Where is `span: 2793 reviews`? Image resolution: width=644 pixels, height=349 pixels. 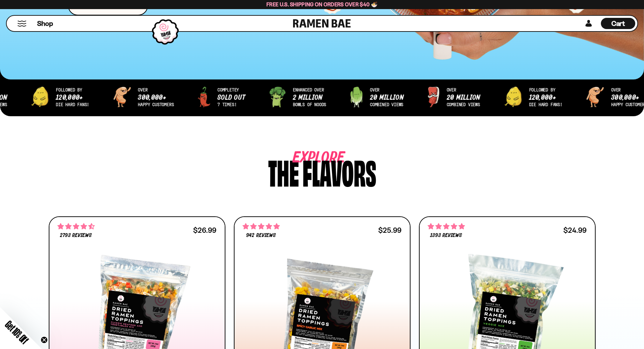 span: 2793 reviews is located at coordinates (76, 236).